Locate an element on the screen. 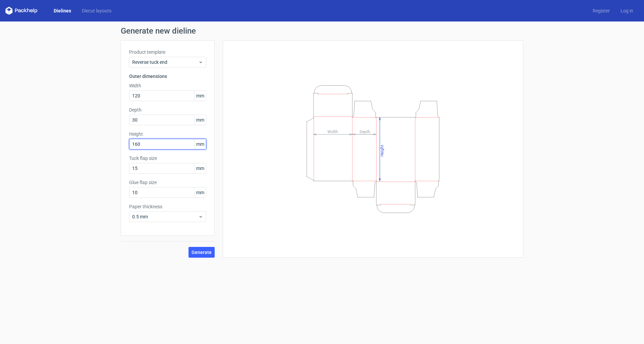 The width and height of the screenshot is (644, 344). label: Width is located at coordinates (168, 86).